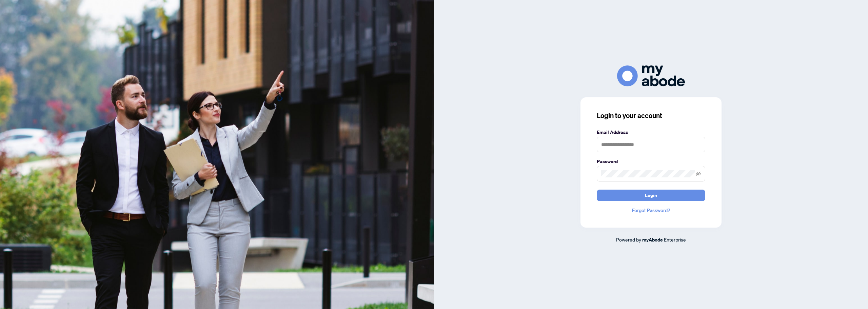 The height and width of the screenshot is (309, 868). Describe the element at coordinates (651, 195) in the screenshot. I see `button: Login` at that location.